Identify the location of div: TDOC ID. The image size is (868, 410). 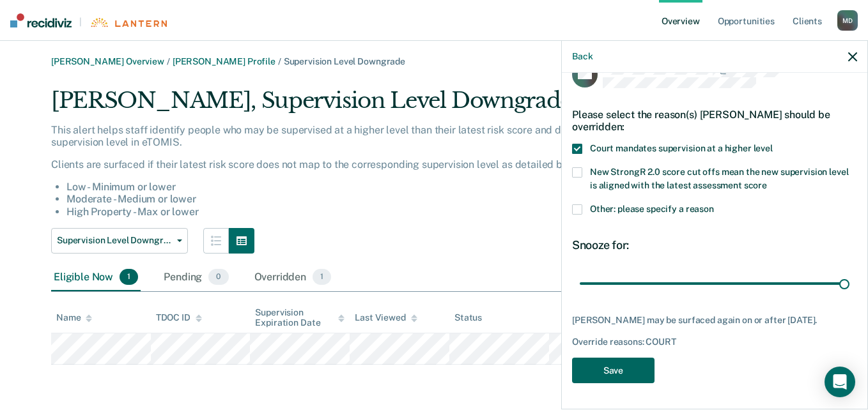
(179, 317).